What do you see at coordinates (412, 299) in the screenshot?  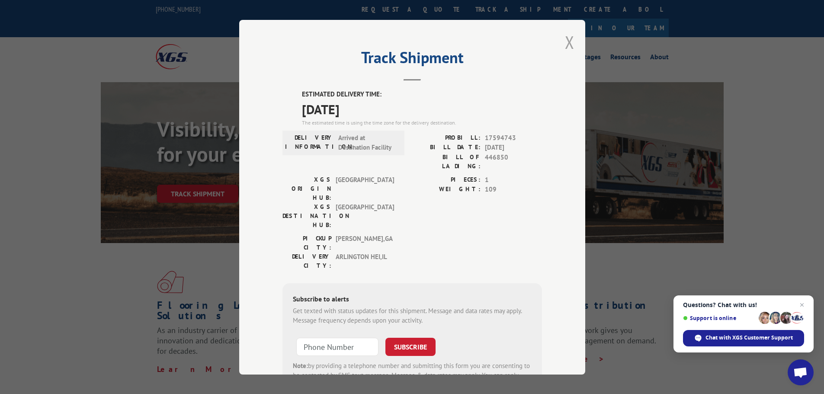 I see `div: Subscribe to alerts` at bounding box center [412, 299].